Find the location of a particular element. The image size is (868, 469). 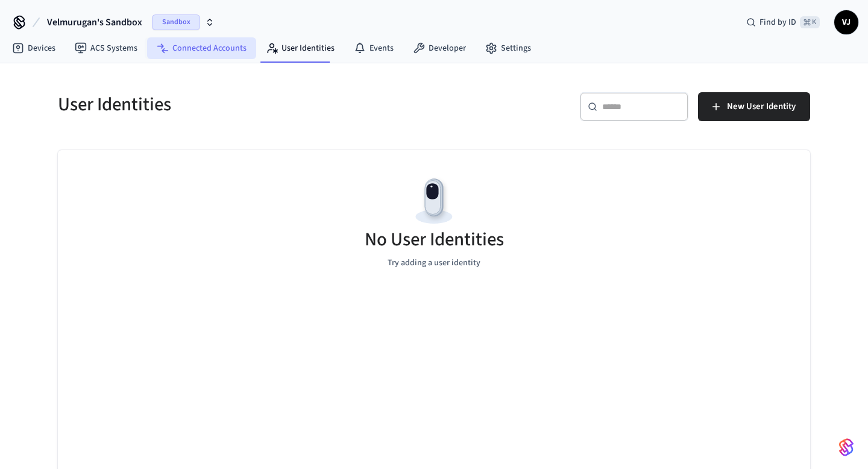

button: New User Identity is located at coordinates (754, 106).